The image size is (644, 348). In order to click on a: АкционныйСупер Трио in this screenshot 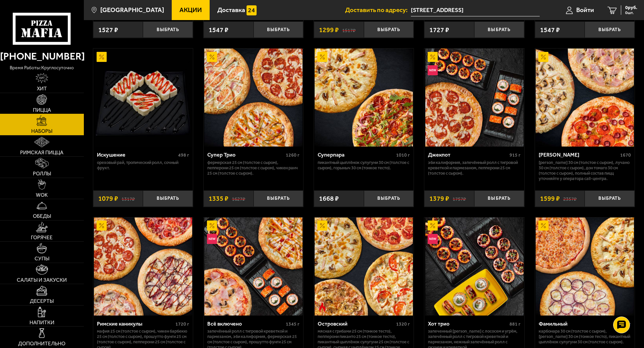, I will do `click(253, 97)`.